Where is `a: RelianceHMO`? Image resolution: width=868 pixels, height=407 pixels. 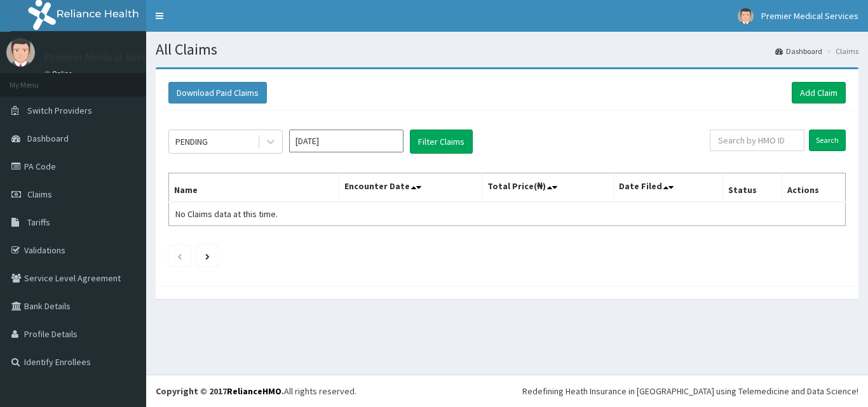 a: RelianceHMO is located at coordinates (254, 392).